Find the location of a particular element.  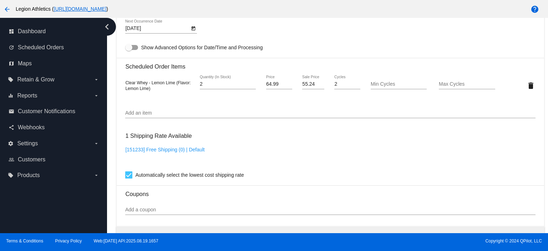

span: 110.48 is located at coordinates (519, 235).